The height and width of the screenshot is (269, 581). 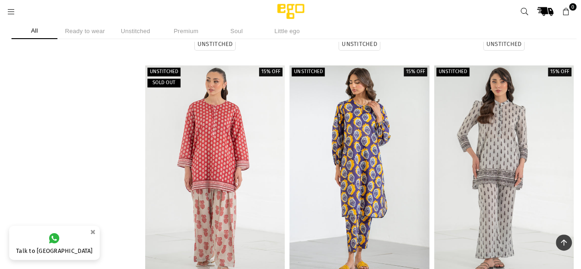 What do you see at coordinates (291, 11) in the screenshot?
I see `img: Ego` at bounding box center [291, 11].